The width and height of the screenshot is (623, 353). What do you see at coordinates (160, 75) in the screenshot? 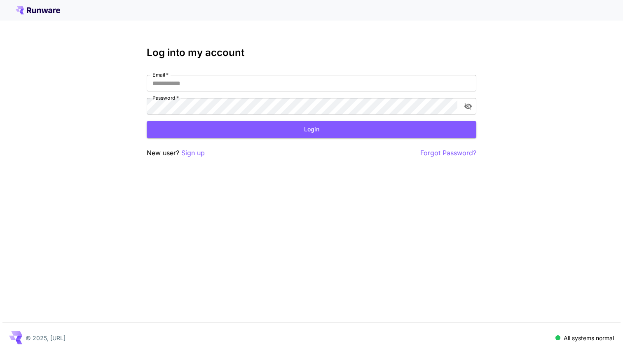
I see `label: Email` at bounding box center [160, 75].